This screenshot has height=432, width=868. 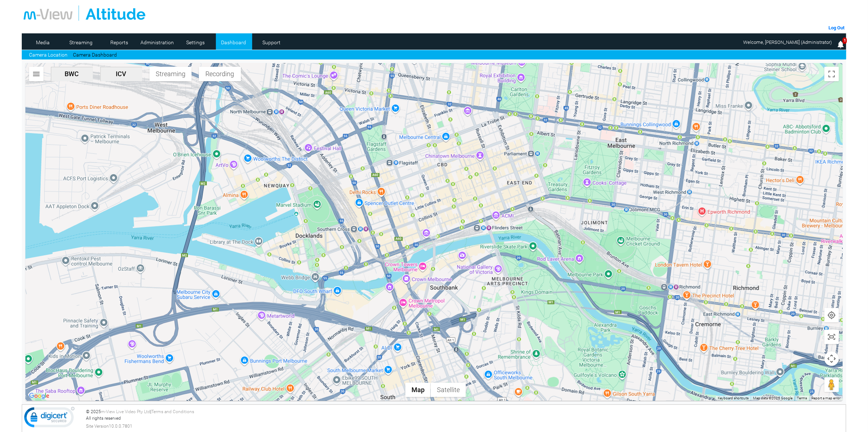 I want to click on a: Administration, so click(x=157, y=42).